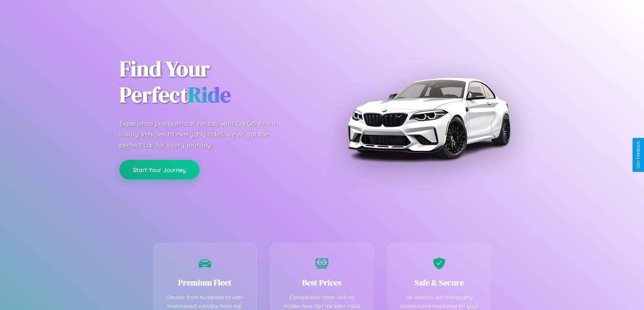 This screenshot has height=310, width=644. What do you see at coordinates (439, 283) in the screenshot?
I see `h3: Safe & Secure` at bounding box center [439, 283].